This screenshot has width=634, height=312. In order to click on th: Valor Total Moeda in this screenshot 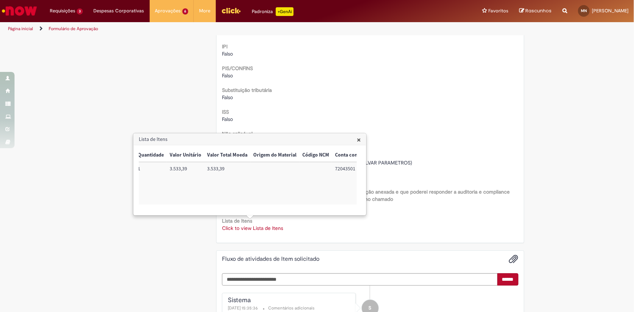, I will do `click(227, 155)`.